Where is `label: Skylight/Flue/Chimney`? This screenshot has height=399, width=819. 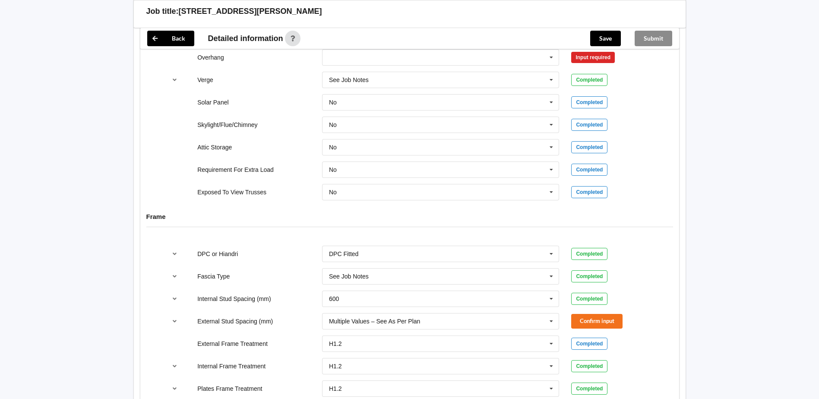
label: Skylight/Flue/Chimney is located at coordinates (227, 125).